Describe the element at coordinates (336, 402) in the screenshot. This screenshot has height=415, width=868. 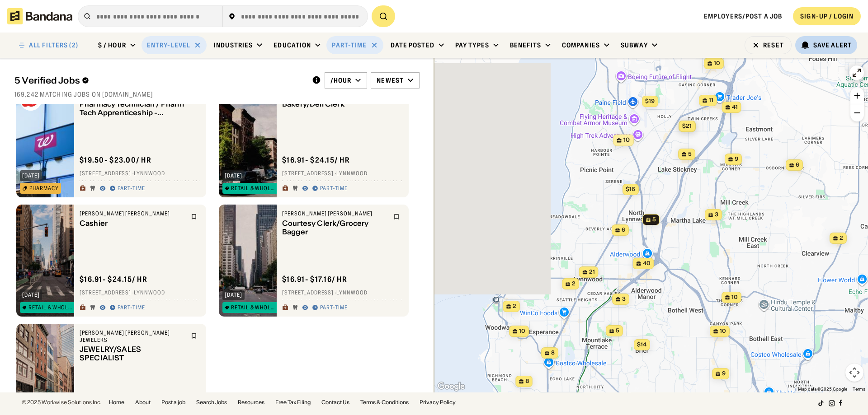
I see `a: Contact Us` at that location.